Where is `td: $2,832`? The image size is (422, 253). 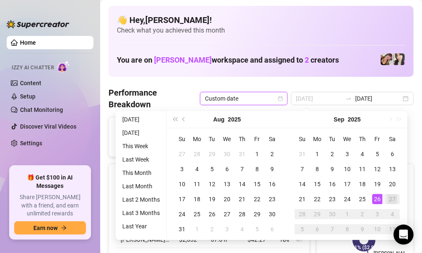 td: $2,832 is located at coordinates (190, 240).